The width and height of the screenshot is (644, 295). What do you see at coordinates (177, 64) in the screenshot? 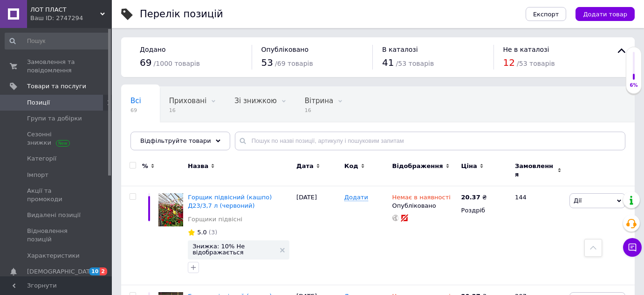
I see `span: / 1000 товарів` at bounding box center [177, 64].